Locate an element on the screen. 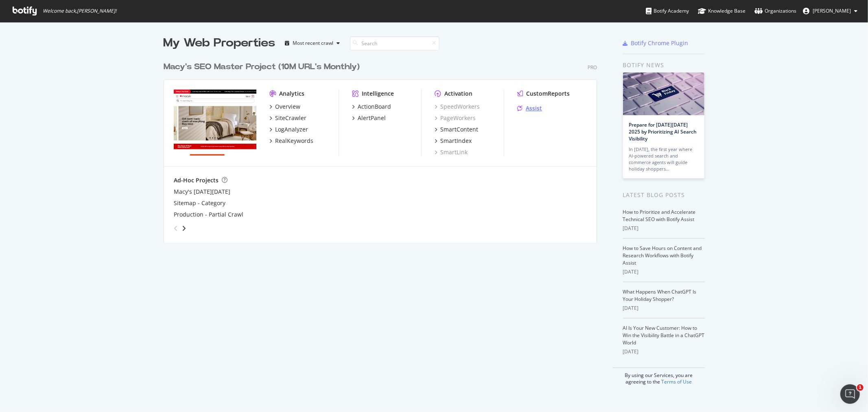  a: Macy's SEO Master Project (10M URL's Monthly) is located at coordinates (263, 67).